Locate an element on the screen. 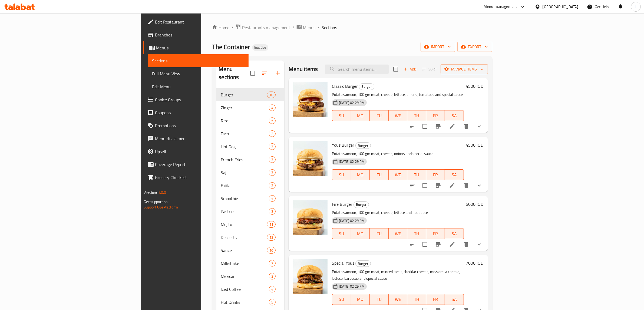 The height and width of the screenshot is (310, 644). span: Coupons is located at coordinates (200, 113).